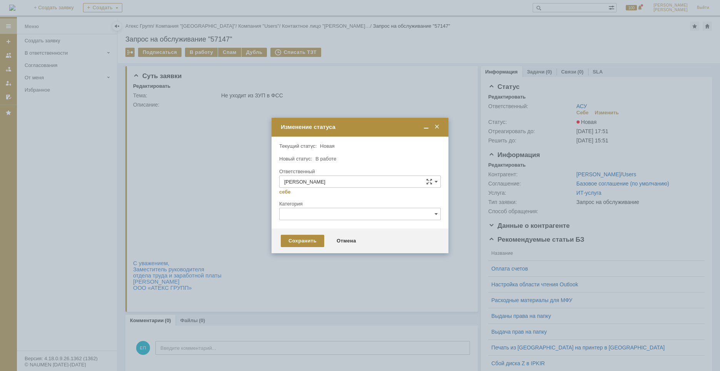 This screenshot has height=371, width=720. Describe the element at coordinates (327, 146) in the screenshot. I see `span: Новая` at that location.